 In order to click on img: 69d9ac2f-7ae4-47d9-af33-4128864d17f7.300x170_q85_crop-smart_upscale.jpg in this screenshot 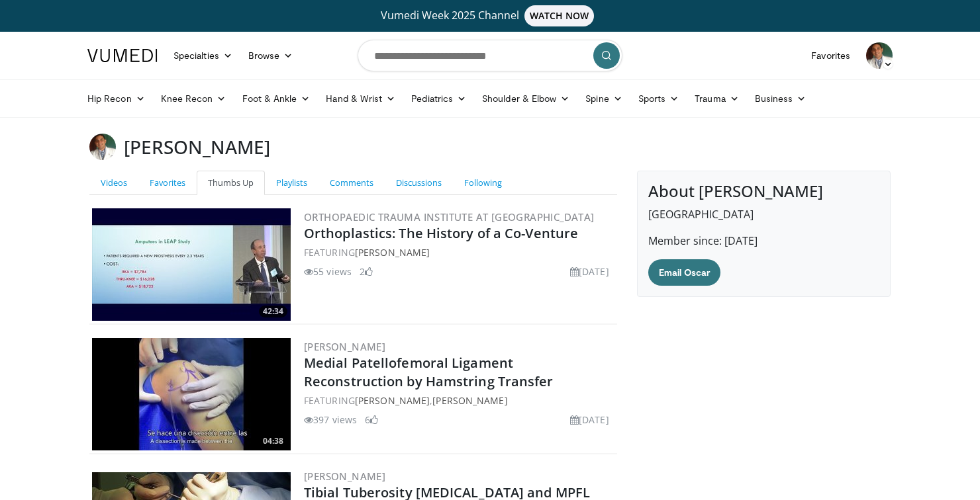, I will do `click(191, 394)`.